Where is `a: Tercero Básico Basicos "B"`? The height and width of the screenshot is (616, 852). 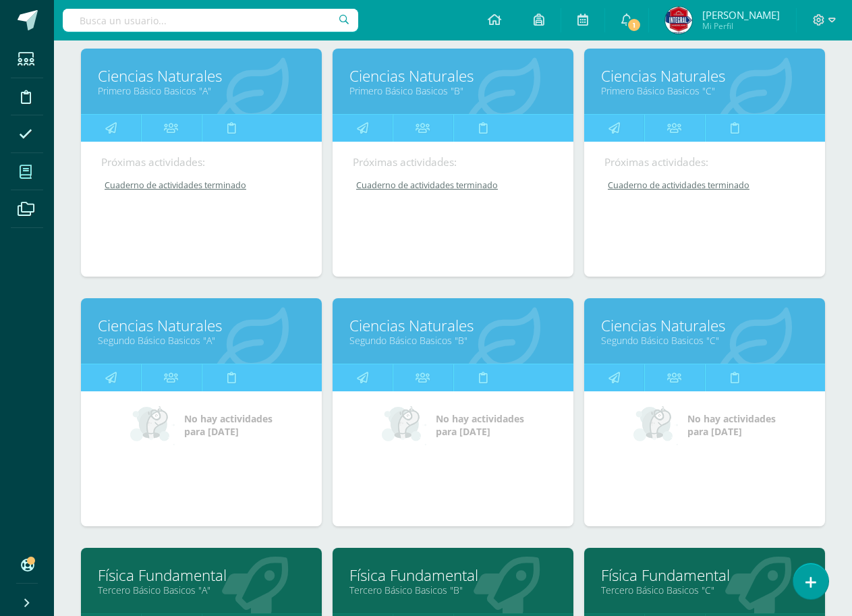 a: Tercero Básico Basicos "B" is located at coordinates (452, 590).